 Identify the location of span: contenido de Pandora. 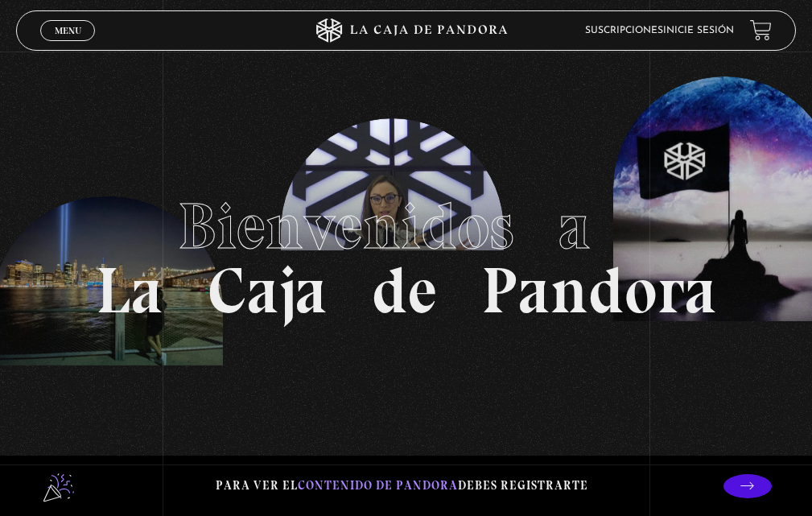
(377, 486).